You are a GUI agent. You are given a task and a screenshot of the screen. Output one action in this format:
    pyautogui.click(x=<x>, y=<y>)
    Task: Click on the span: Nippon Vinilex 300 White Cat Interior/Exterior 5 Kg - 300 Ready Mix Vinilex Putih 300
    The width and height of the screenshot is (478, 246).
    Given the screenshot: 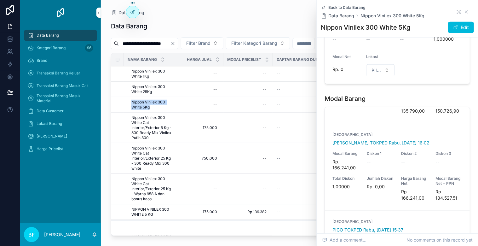 What is the action you would take?
    pyautogui.click(x=152, y=128)
    